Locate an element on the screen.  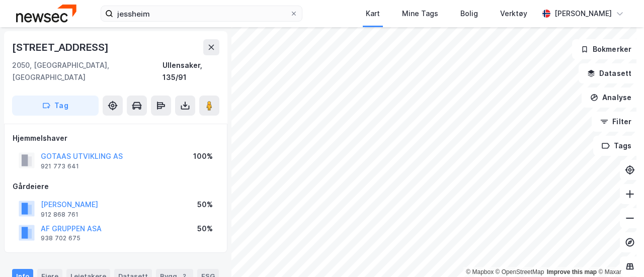
img: newsec-logo.f6e21ccffca1b3a03d2d.png is located at coordinates (46, 13).